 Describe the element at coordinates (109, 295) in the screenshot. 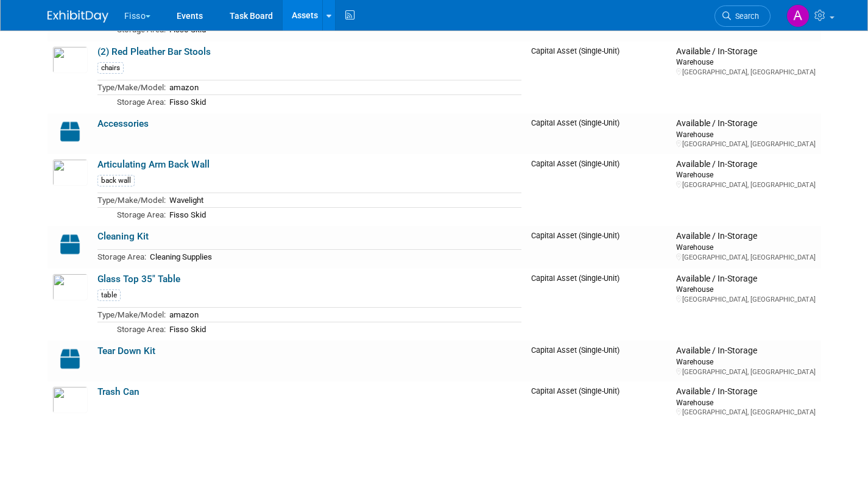

I see `div: table` at that location.